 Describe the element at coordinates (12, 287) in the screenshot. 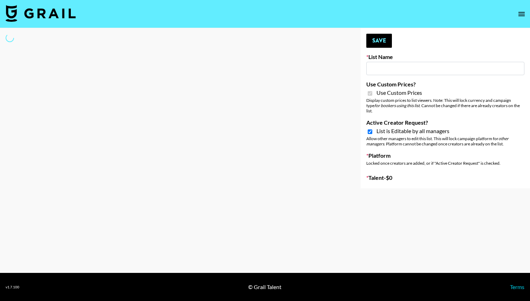

I see `div: v 1.7.100` at that location.